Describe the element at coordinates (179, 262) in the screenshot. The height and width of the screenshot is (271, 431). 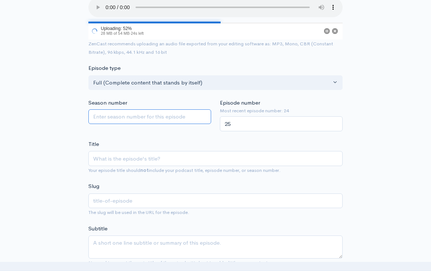
I see `small: No need to repeat the main title of the episode, it's best to add a little more context.` at that location.